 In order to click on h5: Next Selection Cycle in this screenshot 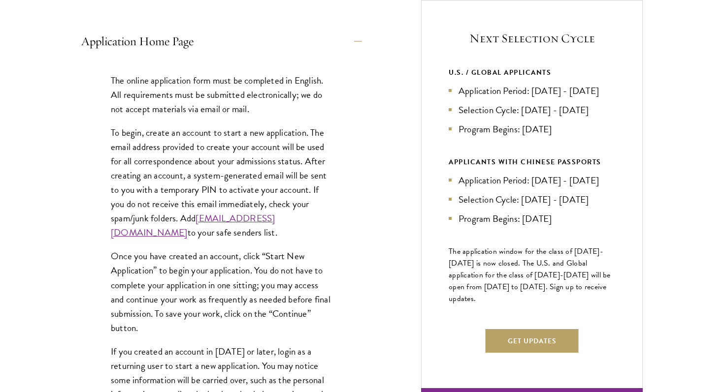, I will do `click(532, 38)`.